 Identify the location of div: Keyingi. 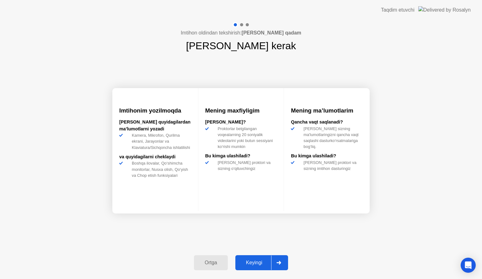
(254, 263).